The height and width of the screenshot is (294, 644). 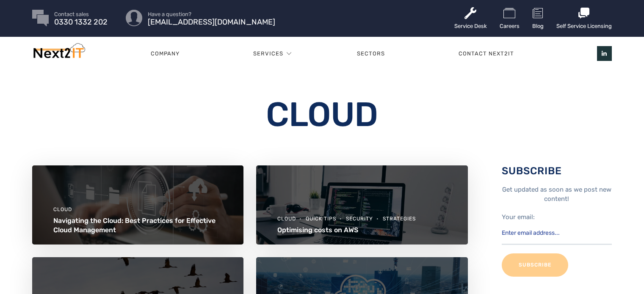 What do you see at coordinates (81, 18) in the screenshot?
I see `a: Contact sales 0330 1332 202` at bounding box center [81, 18].